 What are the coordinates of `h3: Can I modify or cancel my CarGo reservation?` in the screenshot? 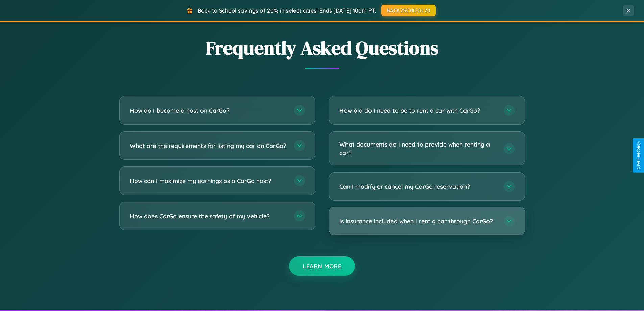 It's located at (418, 187).